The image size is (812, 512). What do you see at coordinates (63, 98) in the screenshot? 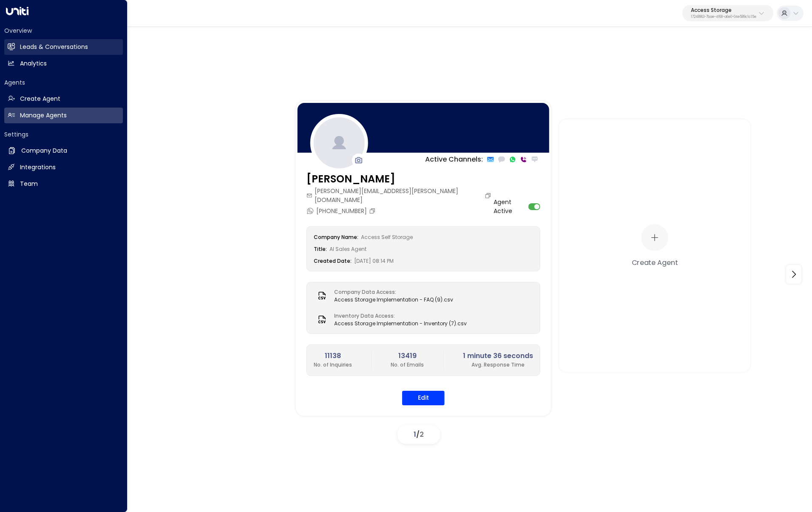
I see `a: Create Agent` at bounding box center [63, 98].